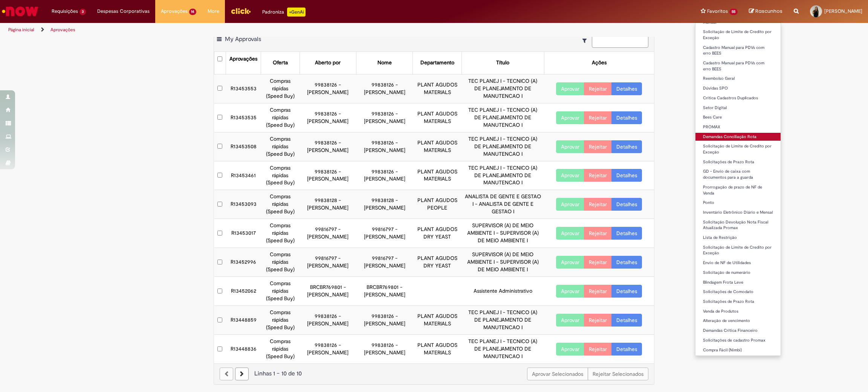 The image size is (868, 392). What do you see at coordinates (586, 41) in the screenshot?
I see `i: Mostrar filtros para: Suas Solicitações` at bounding box center [586, 41].